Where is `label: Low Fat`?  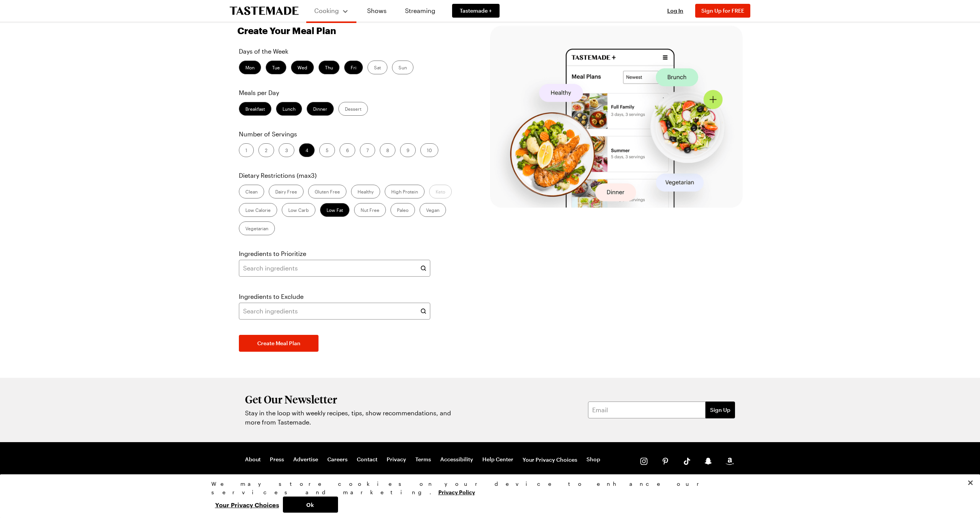 label: Low Fat is located at coordinates (335, 210).